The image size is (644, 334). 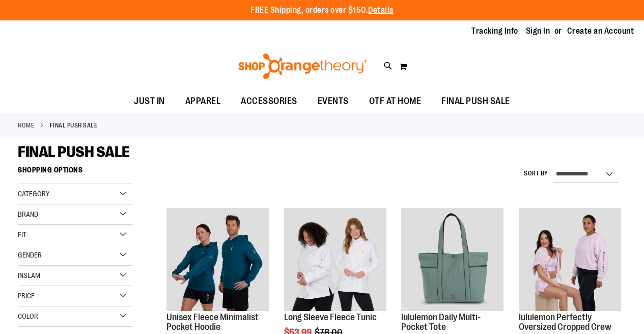 I want to click on span: APPAREL, so click(x=203, y=101).